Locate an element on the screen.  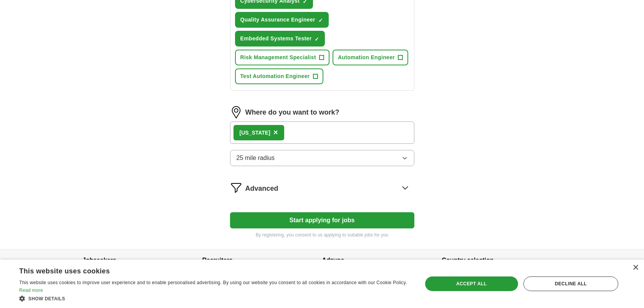
span: This website uses cookies to improve user experience and to enable personalised advertising. By u... is located at coordinates (213, 282).